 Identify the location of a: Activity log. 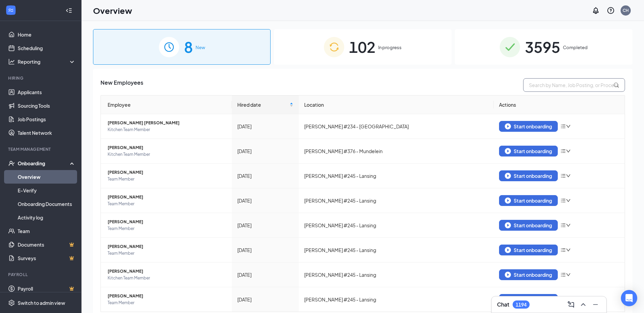
(47, 218).